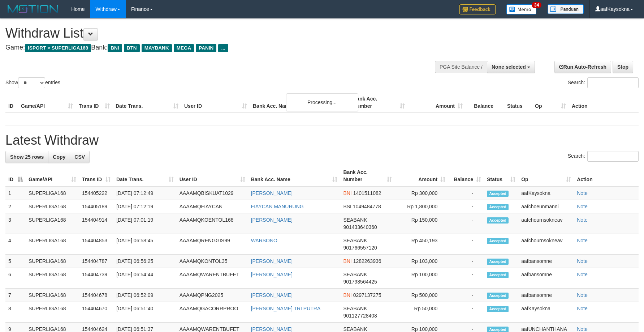  I want to click on th: ID, so click(11, 103).